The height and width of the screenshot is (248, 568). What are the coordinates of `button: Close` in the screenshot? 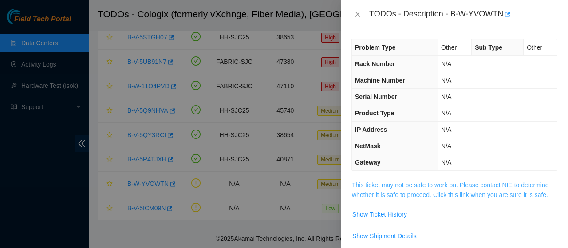 It's located at (358, 14).